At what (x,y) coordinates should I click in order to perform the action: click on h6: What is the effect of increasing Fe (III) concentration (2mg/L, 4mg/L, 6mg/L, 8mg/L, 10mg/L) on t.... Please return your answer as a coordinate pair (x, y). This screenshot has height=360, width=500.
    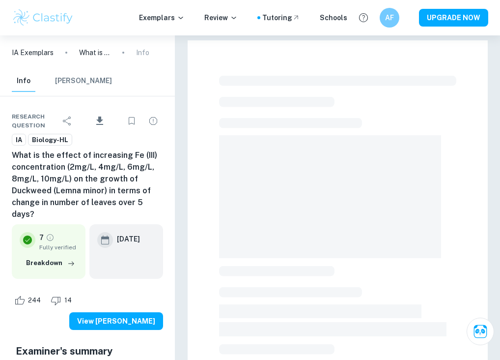
    Looking at the image, I should click on (87, 185).